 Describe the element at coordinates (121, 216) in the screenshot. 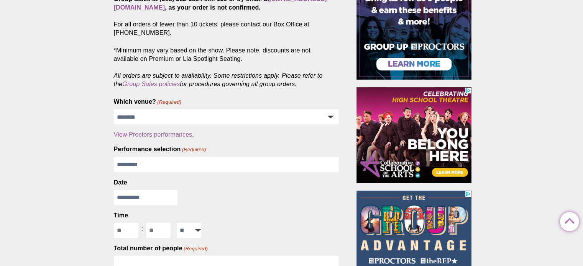

I see `legend: Time` at that location.